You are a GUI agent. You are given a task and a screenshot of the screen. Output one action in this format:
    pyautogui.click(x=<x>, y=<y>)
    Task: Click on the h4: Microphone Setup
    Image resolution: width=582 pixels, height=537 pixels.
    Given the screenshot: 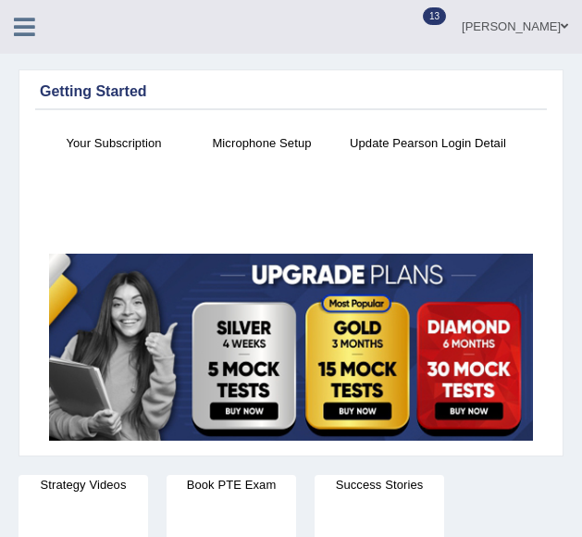 What is the action you would take?
    pyautogui.click(x=262, y=143)
    